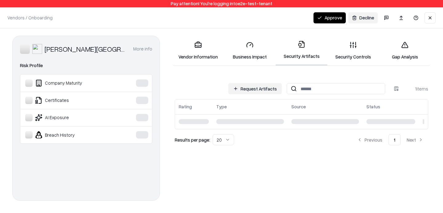 The image size is (443, 213). I want to click on button: 1, so click(394, 140).